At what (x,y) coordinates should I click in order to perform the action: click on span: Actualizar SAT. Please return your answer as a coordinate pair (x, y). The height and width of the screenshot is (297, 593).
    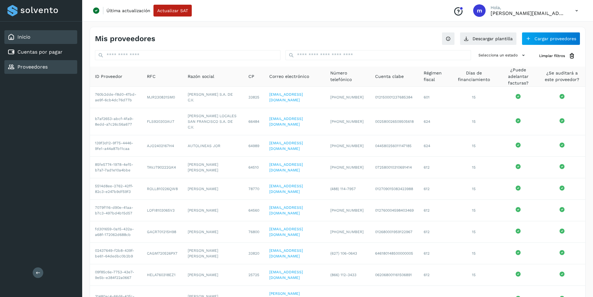
    Looking at the image, I should click on (172, 11).